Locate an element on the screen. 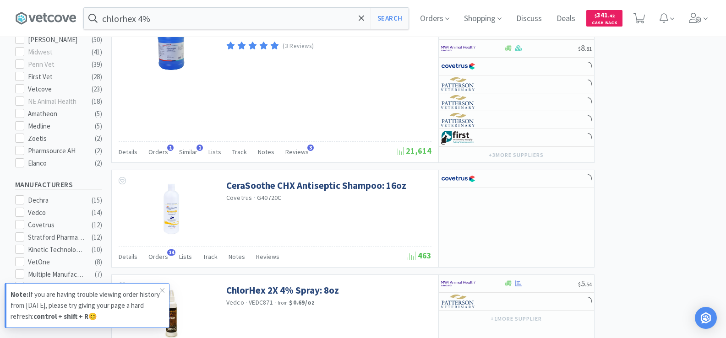 The width and height of the screenshot is (726, 338). div: Covetrus is located at coordinates (56, 225).